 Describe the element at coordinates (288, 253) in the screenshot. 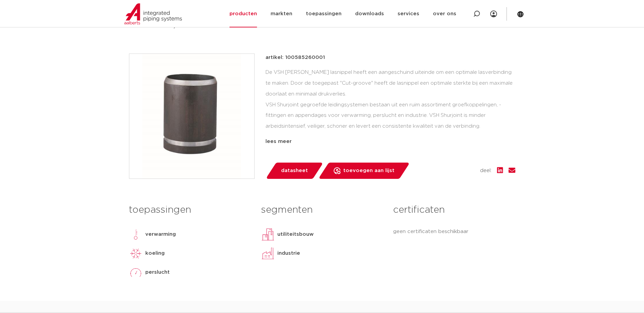

I see `p: industrie` at that location.